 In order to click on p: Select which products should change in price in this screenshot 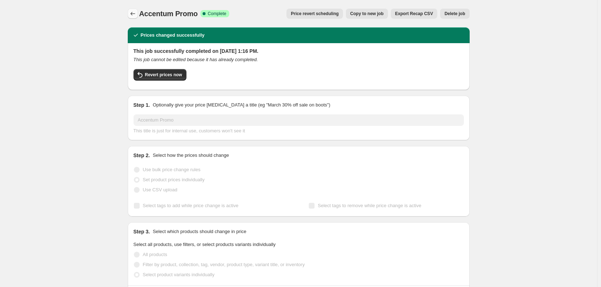, I will do `click(199, 232)`.